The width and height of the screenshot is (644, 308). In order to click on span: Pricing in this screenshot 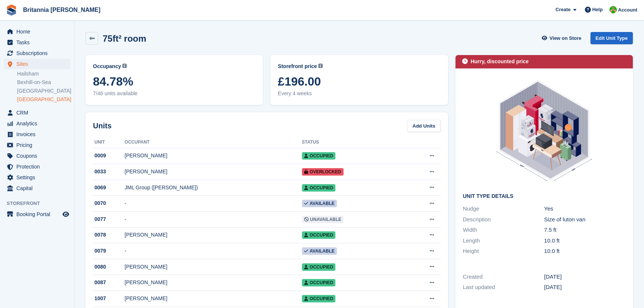, I will do `click(38, 145)`.